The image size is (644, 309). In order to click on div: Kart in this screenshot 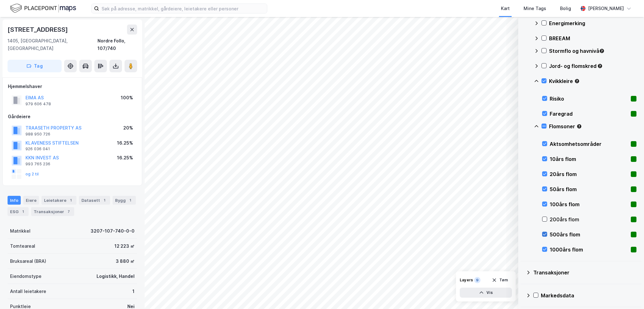, I will do `click(506, 9)`.